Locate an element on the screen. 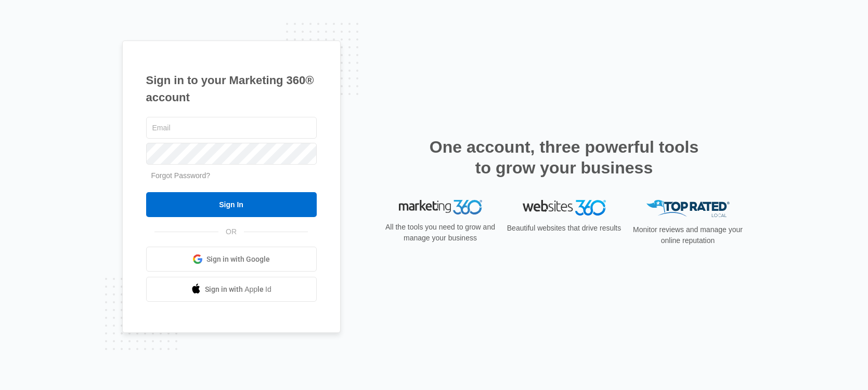 This screenshot has height=390, width=868. img: Websites 360 is located at coordinates (564, 208).